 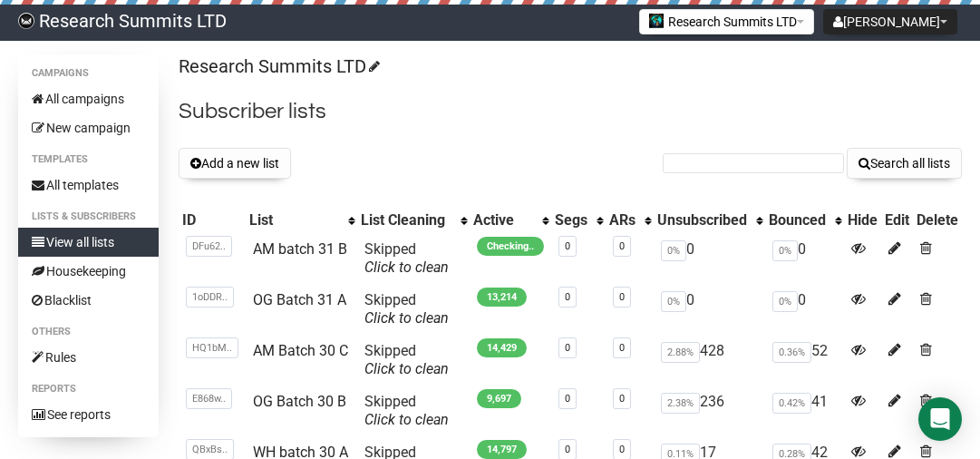 What do you see at coordinates (708, 410) in the screenshot?
I see `td: 236` at bounding box center [708, 410].